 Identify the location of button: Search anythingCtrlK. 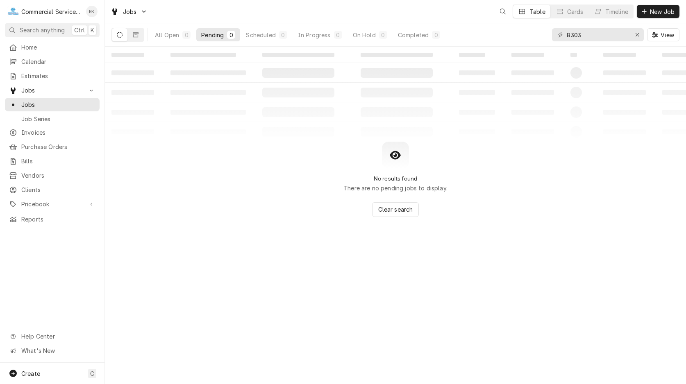
(52, 30).